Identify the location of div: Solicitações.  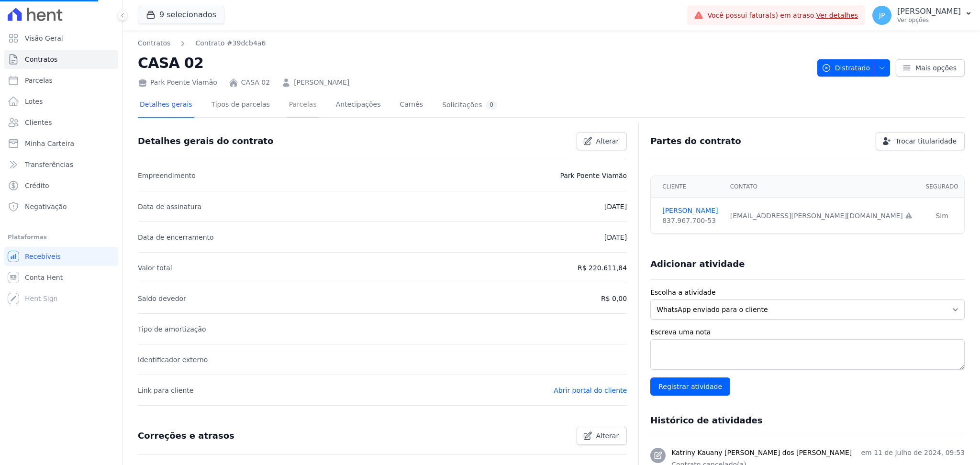
(469, 105).